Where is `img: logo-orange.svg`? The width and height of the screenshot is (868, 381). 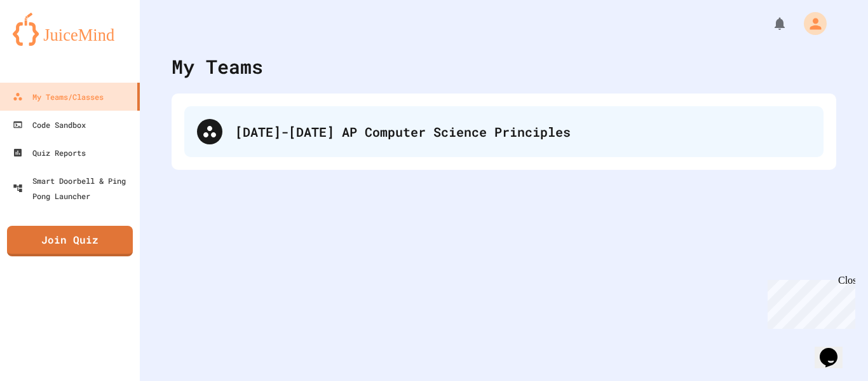
img: logo-orange.svg is located at coordinates (70, 29).